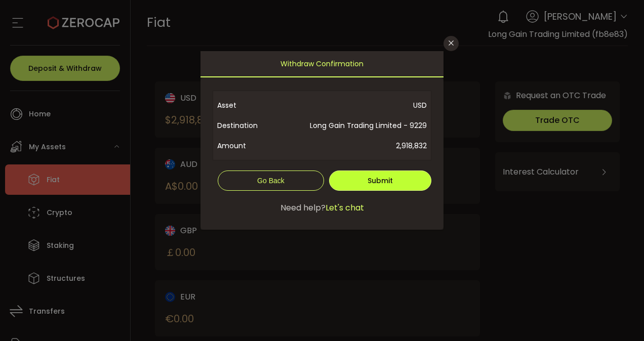  What do you see at coordinates (271, 181) in the screenshot?
I see `span: Go Back` at bounding box center [271, 181].